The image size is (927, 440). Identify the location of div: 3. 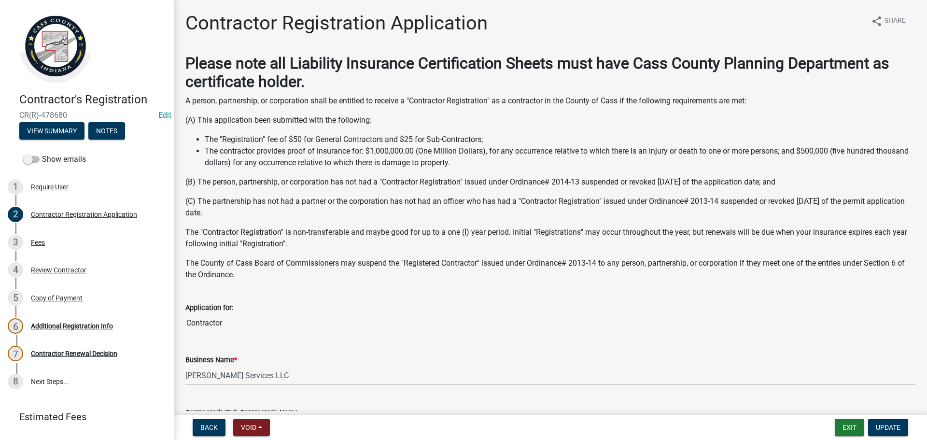
(15, 242).